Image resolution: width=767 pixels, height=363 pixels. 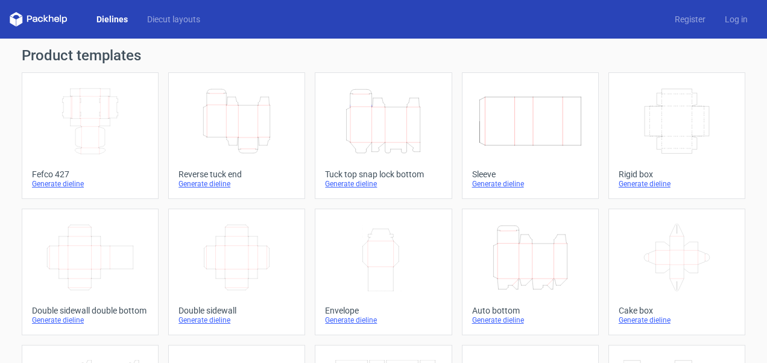 What do you see at coordinates (236, 272) in the screenshot?
I see `a: Double sidewallGenerate dieline` at bounding box center [236, 272].